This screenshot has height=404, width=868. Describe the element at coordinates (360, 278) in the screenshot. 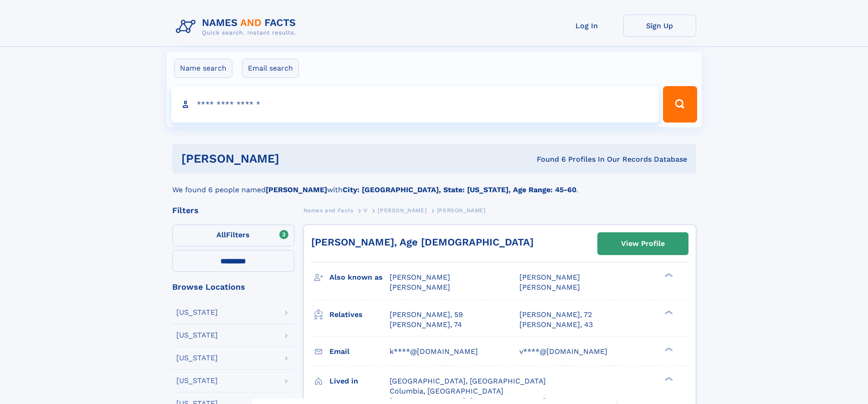

I see `h3: Also known as` at that location.